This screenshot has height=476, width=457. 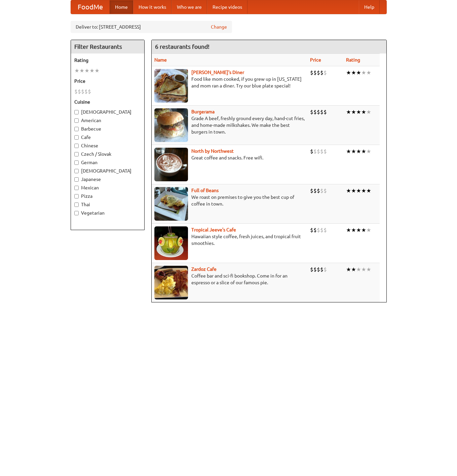 I want to click on label: Czech / Slovak, so click(x=108, y=154).